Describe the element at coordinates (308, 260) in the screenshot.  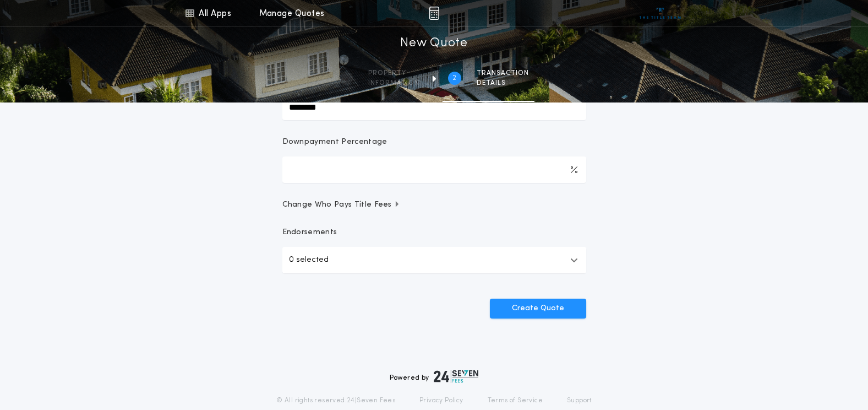
I see `p: 0 selected` at that location.